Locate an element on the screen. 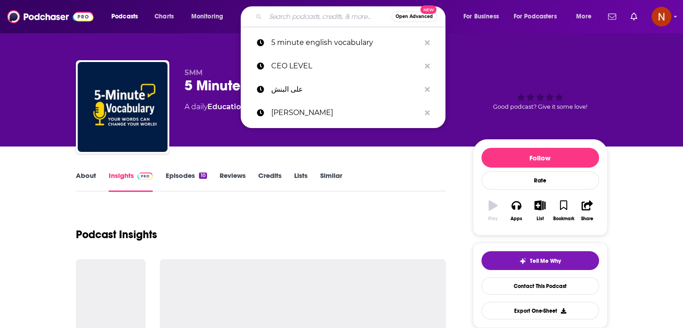 The image size is (683, 328). button: Share is located at coordinates (587, 211).